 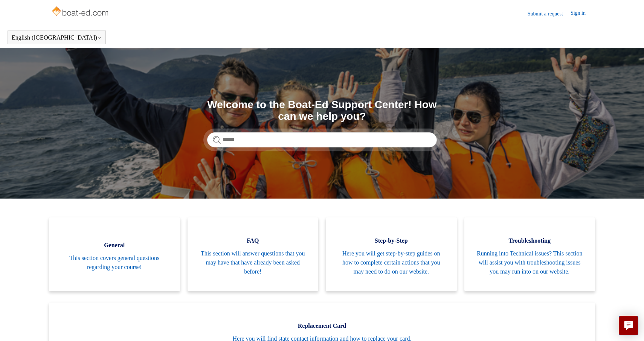 I want to click on a: Sign in, so click(x=582, y=13).